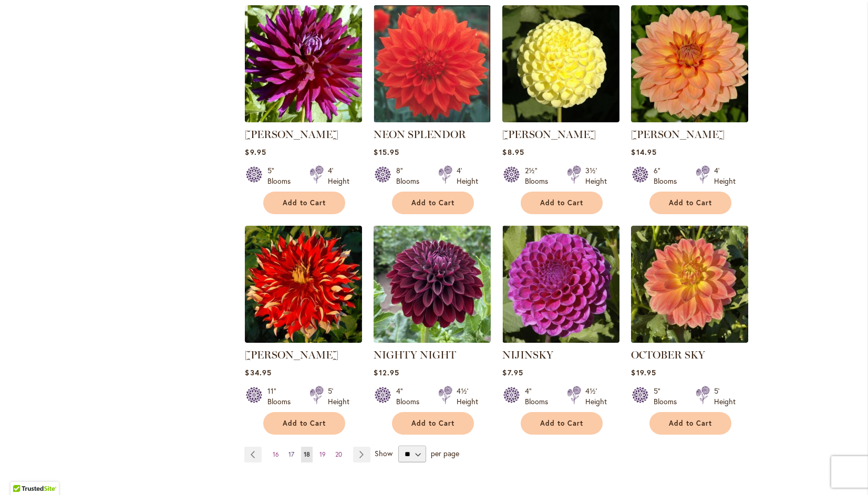  I want to click on a: NADINE JESSIE, so click(304, 119).